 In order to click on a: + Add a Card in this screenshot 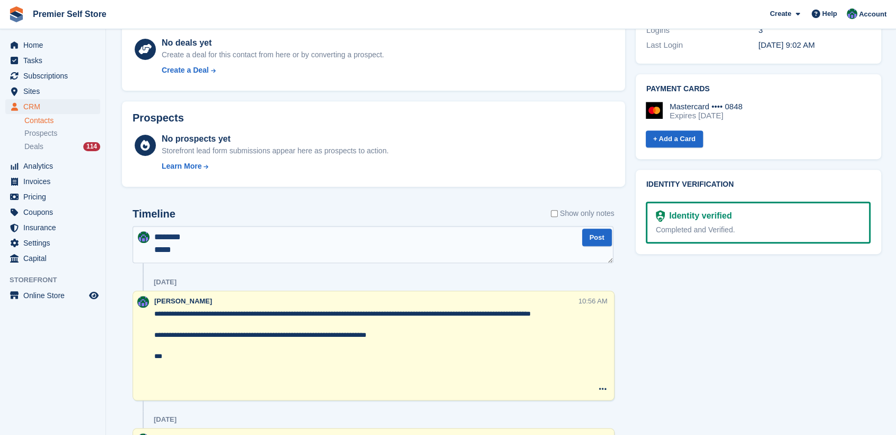, I will do `click(674, 139)`.